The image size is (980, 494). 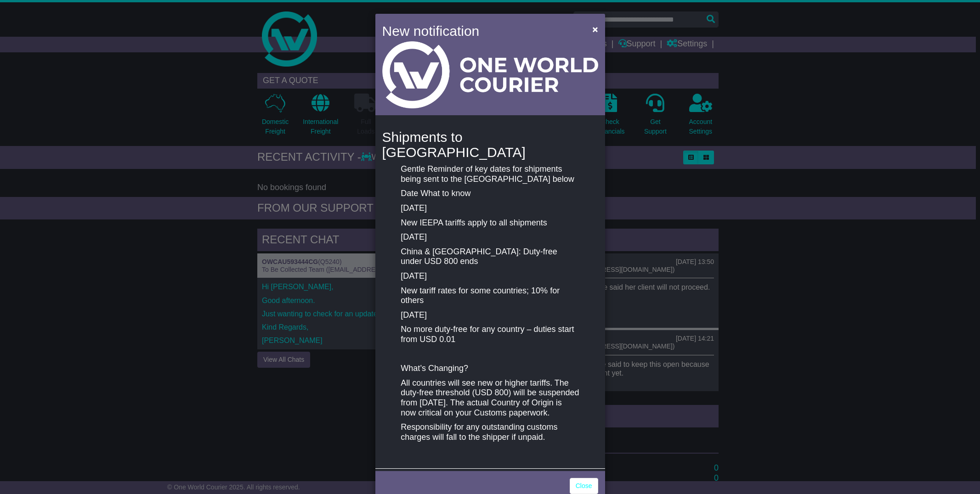 I want to click on p: All countries will see new or higher tariffs. The duty-free threshold (USD 800) will be suspended..., so click(x=490, y=398).